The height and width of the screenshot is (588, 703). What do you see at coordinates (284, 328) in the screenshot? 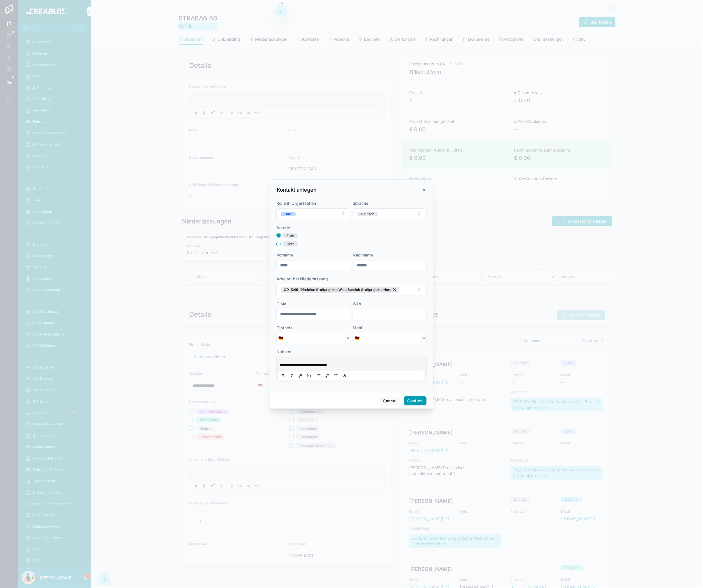
I see `span: Festnetz` at bounding box center [284, 328].